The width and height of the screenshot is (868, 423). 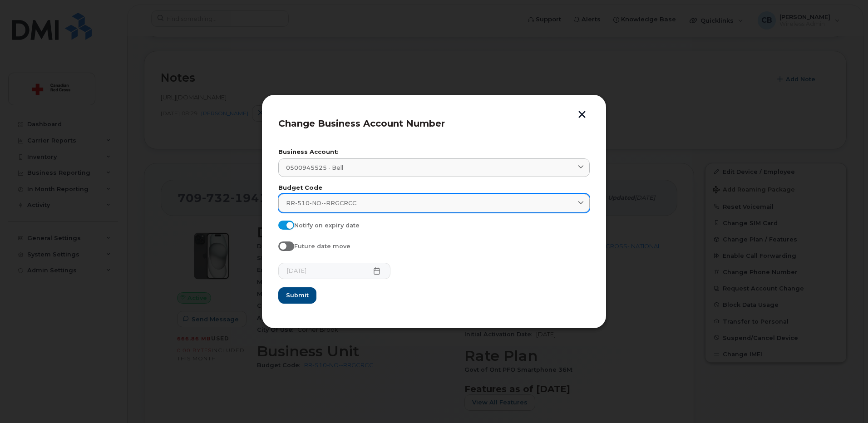 I want to click on span: Submit, so click(x=297, y=295).